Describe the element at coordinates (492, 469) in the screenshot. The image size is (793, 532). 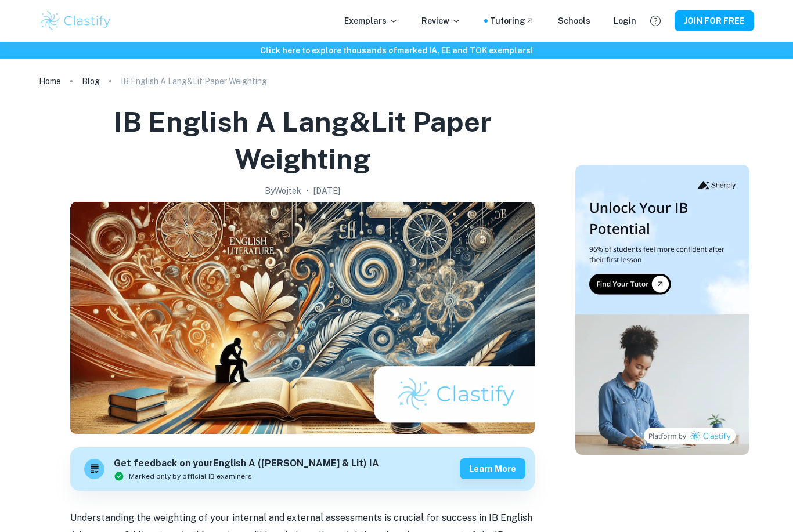
I see `button: Learn more` at that location.